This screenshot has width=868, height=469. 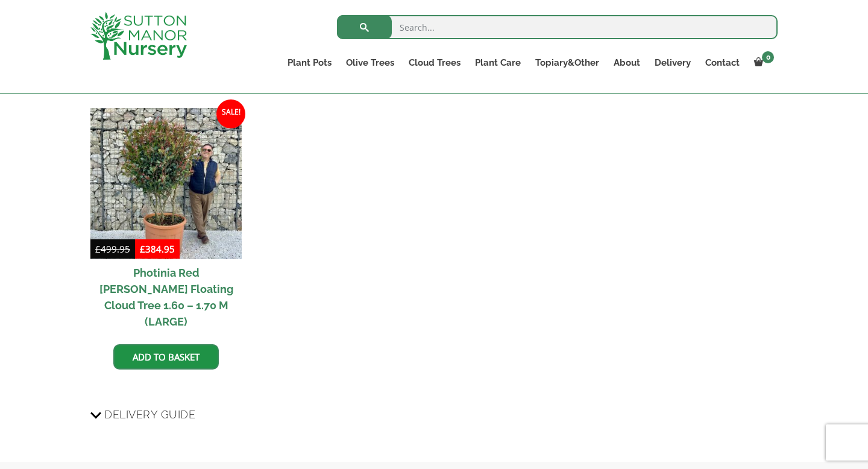 I want to click on input: Search..., so click(x=557, y=27).